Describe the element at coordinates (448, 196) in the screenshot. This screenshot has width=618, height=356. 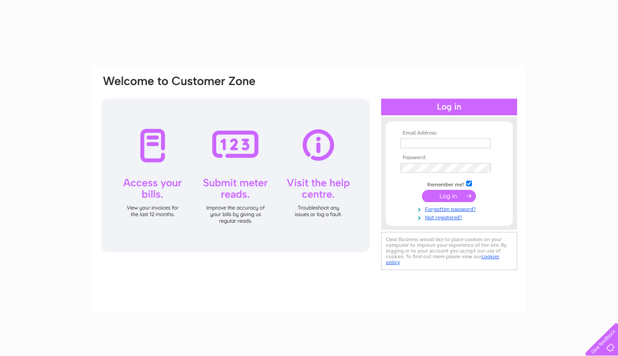
I see `input: Submit` at that location.